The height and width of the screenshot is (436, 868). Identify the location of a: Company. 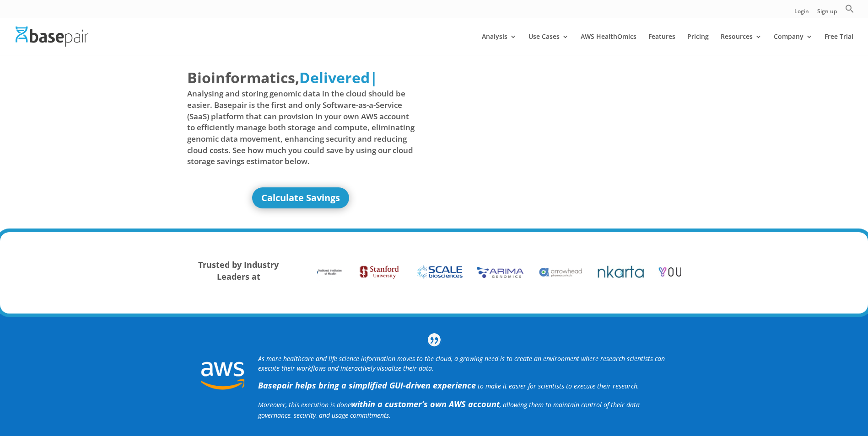
(793, 44).